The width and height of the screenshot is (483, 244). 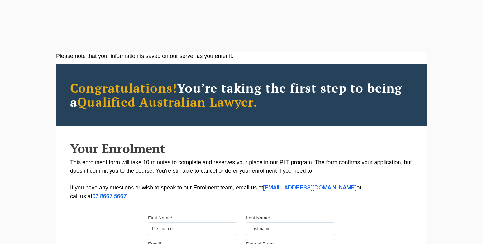 What do you see at coordinates (290, 229) in the screenshot?
I see `input: Last name` at bounding box center [290, 229].